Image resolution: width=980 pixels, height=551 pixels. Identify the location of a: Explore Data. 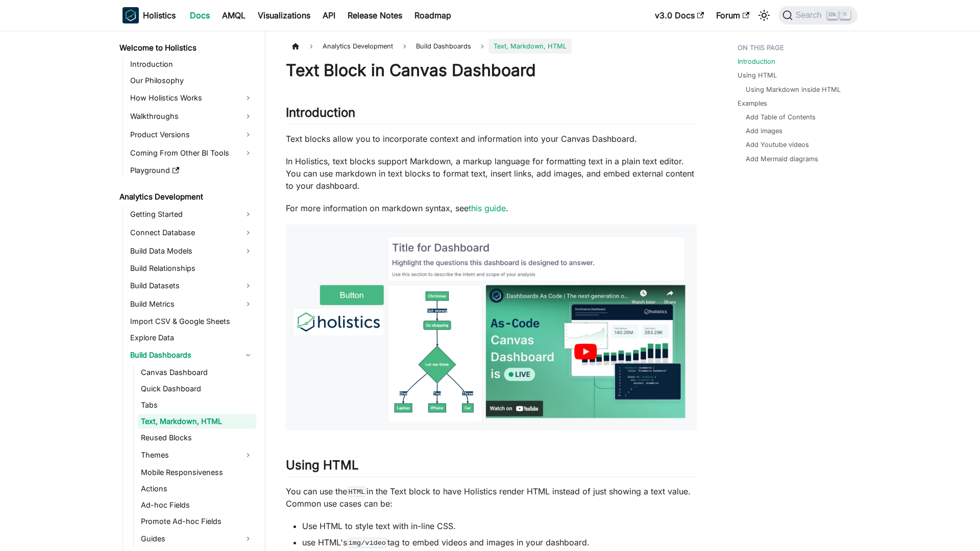
(192, 338).